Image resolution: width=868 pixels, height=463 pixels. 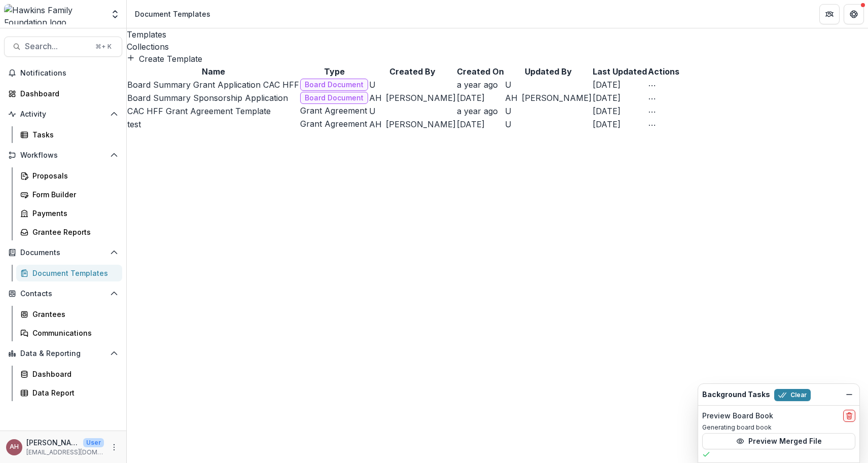 What do you see at coordinates (63, 114) in the screenshot?
I see `span: Activity` at bounding box center [63, 114].